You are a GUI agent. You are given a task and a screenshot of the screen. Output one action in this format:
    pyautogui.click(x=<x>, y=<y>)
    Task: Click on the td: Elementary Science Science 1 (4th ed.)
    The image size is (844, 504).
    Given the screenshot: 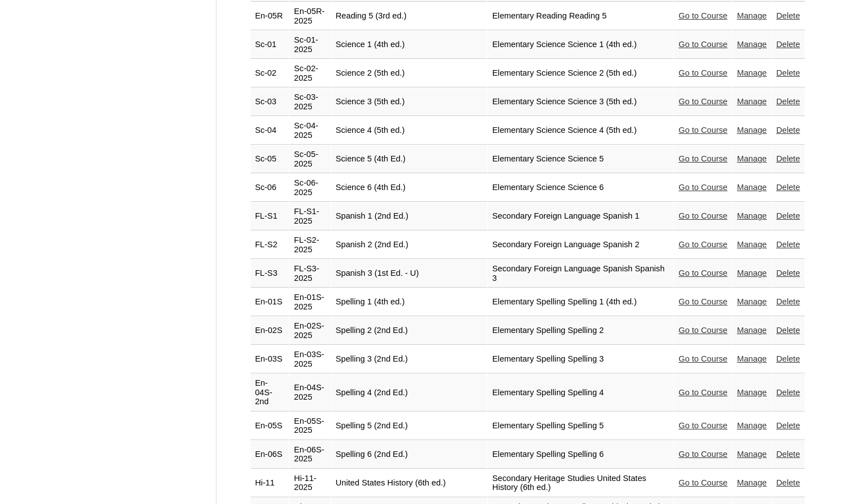 What is the action you would take?
    pyautogui.click(x=580, y=45)
    